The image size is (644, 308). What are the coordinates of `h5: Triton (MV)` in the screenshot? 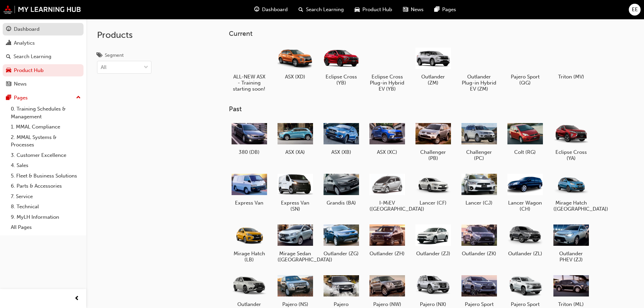 It's located at (570, 77).